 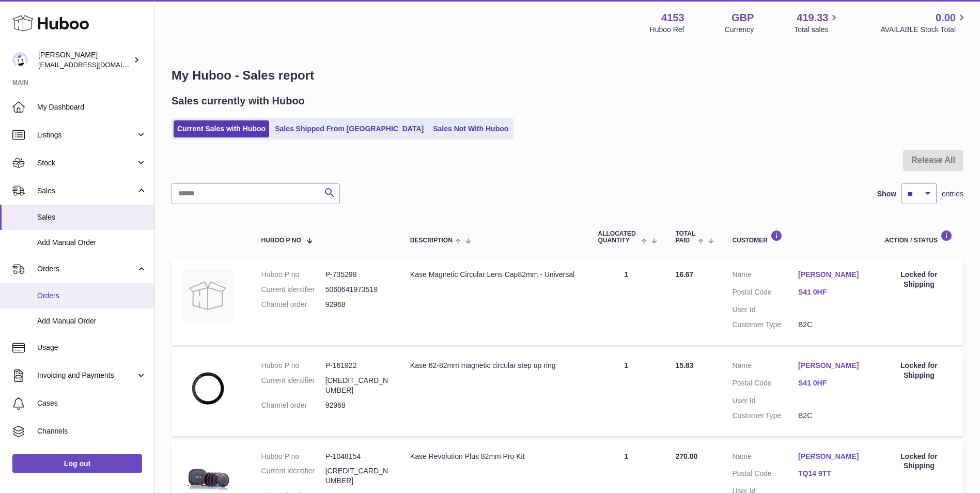 What do you see at coordinates (92, 403) in the screenshot?
I see `span: Cases` at bounding box center [92, 403].